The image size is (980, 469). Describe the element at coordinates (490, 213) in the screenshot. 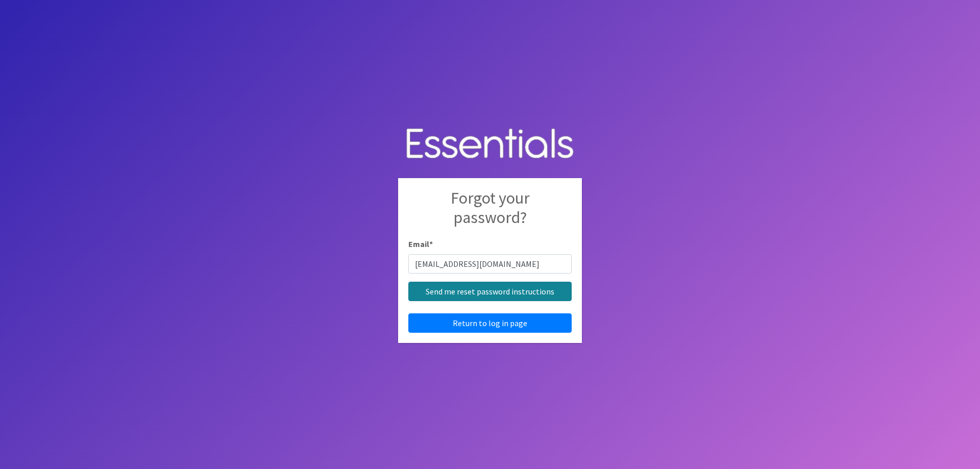

I see `h2: Forgot your password?` at that location.